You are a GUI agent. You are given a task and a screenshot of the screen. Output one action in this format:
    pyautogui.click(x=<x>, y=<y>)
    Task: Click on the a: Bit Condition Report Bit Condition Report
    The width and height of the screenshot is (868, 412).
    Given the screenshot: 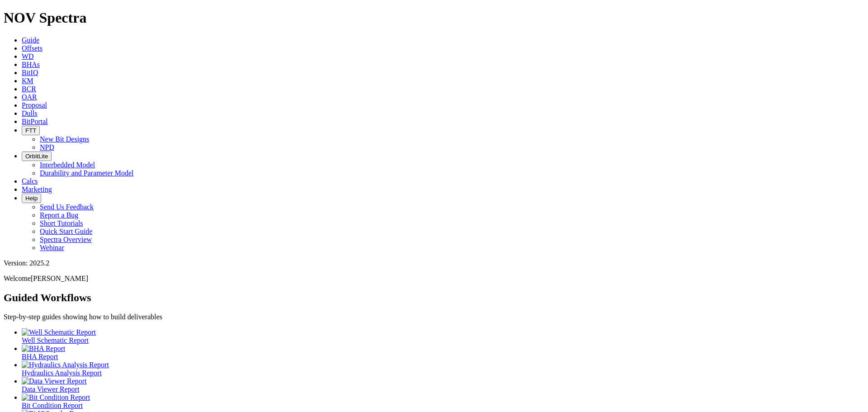 What is the action you would take?
    pyautogui.click(x=443, y=401)
    